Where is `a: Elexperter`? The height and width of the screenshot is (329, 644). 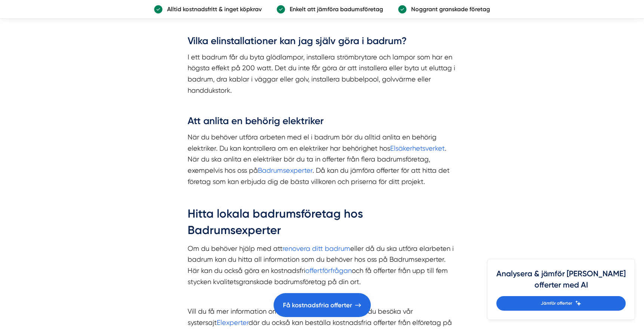
a: Elexperter is located at coordinates (233, 322).